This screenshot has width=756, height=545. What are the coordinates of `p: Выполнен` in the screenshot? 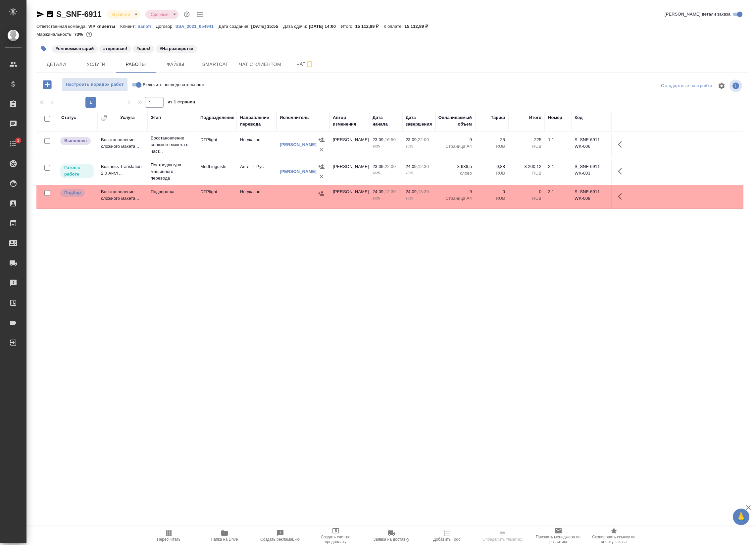 It's located at (76, 141).